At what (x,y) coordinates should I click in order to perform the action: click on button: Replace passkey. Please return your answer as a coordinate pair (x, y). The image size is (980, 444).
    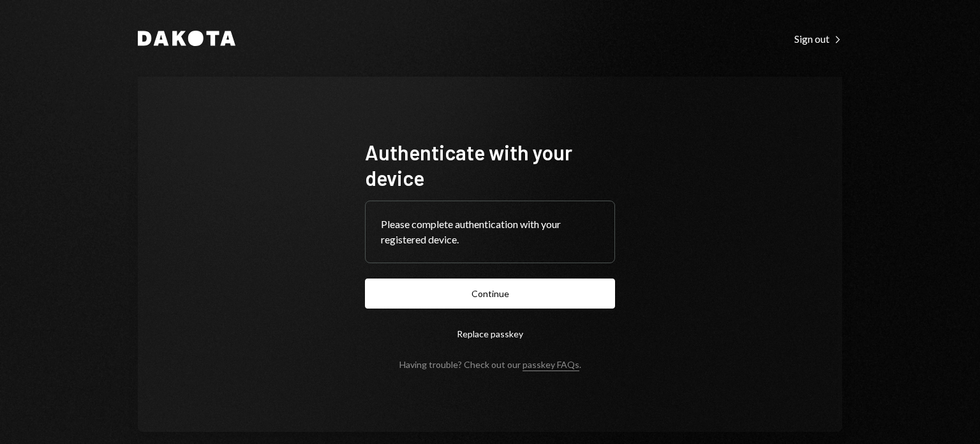
    Looking at the image, I should click on (490, 333).